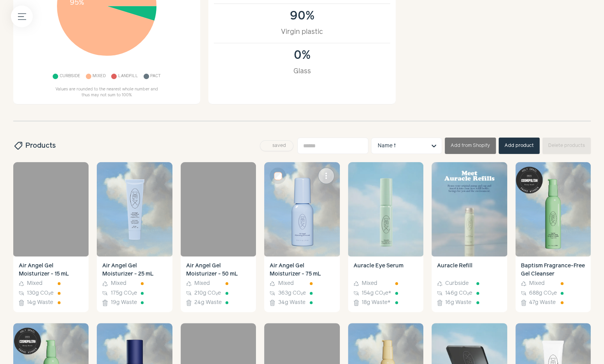 The image size is (604, 364). What do you see at coordinates (470, 284) in the screenshot?
I see `a: Auracle Refill Curbside 146g CO₂e 16g Waste` at bounding box center [470, 284].